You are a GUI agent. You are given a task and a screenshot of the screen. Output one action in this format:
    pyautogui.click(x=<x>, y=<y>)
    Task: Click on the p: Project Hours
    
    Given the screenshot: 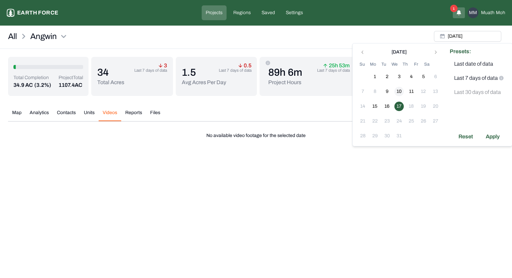 What is the action you would take?
    pyautogui.click(x=285, y=82)
    